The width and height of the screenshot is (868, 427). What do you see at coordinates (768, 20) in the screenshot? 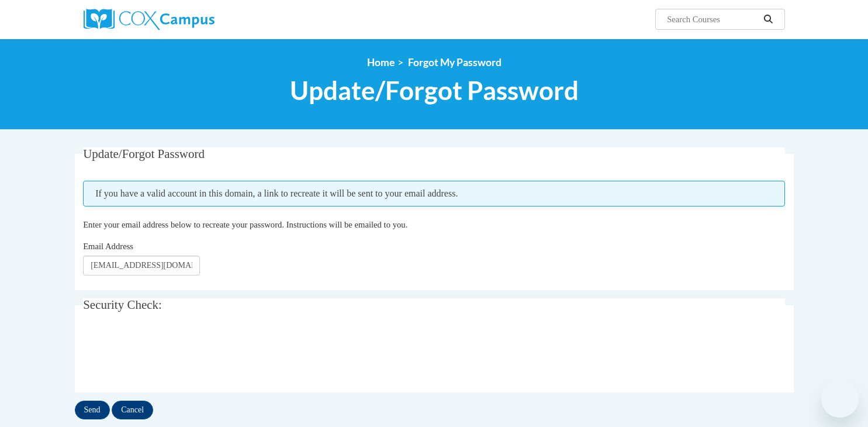
I see `button: Search` at bounding box center [768, 20].